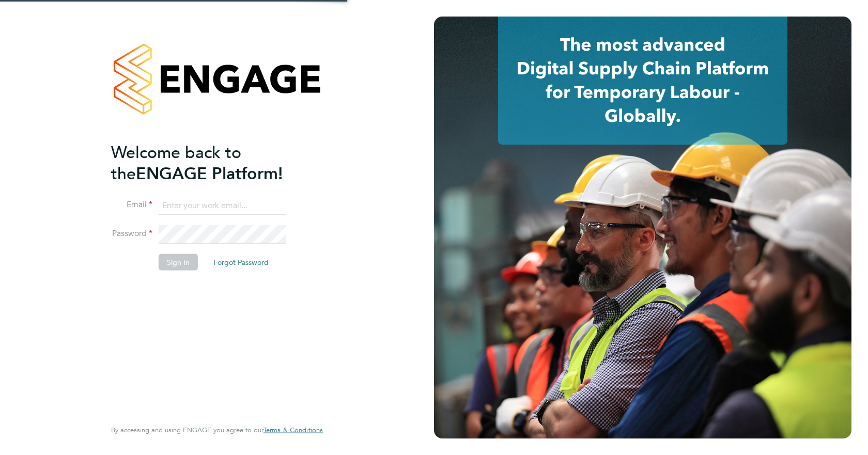  I want to click on input: Enter your work email..., so click(222, 205).